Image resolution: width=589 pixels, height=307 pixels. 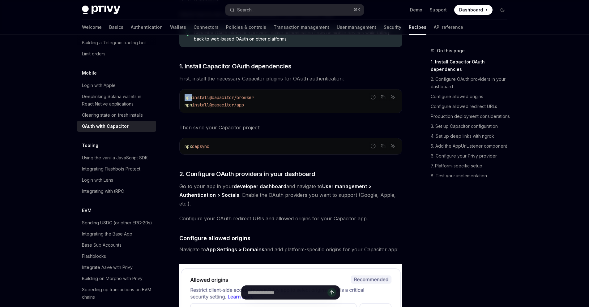 What do you see at coordinates (117, 245) in the screenshot?
I see `a: Base Sub Accounts` at bounding box center [117, 245].